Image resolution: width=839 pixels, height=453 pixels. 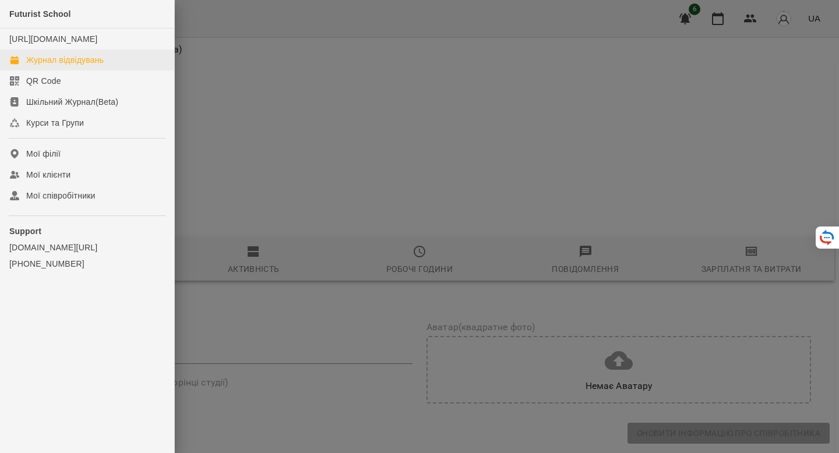 I want to click on div: Курси та Групи, so click(x=55, y=123).